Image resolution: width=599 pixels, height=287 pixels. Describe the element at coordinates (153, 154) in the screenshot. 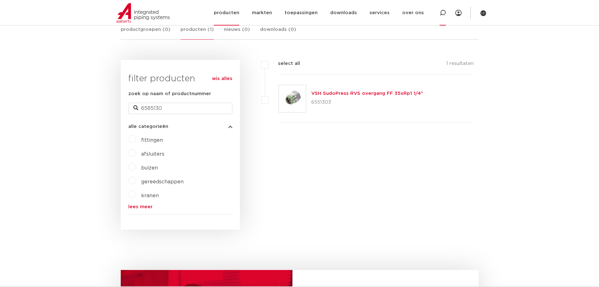

I see `a: afsluiters` at that location.